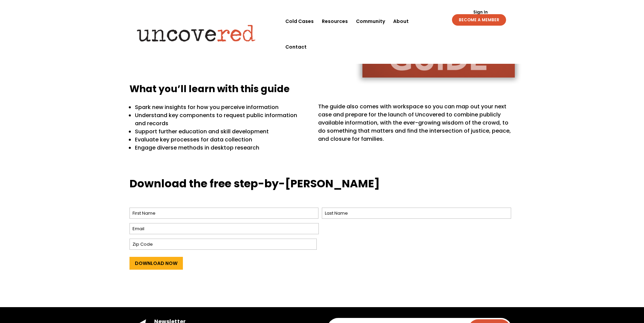 The height and width of the screenshot is (323, 644). Describe the element at coordinates (479, 20) in the screenshot. I see `a: BECOME A MEMBER` at that location.